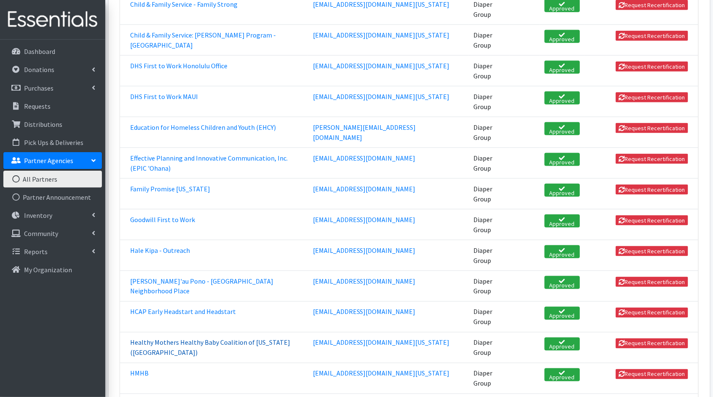  Describe the element at coordinates (39, 69) in the screenshot. I see `p: Donations` at that location.